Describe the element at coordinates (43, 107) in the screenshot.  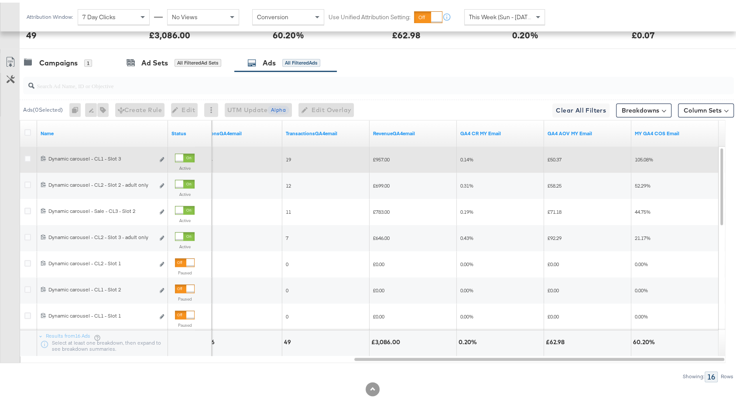
I see `div: Ads ( 0 Selected)` at that location.